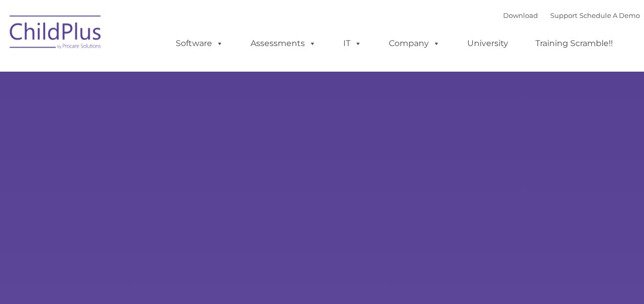 The height and width of the screenshot is (304, 644). What do you see at coordinates (352, 44) in the screenshot?
I see `a: IT` at bounding box center [352, 44].